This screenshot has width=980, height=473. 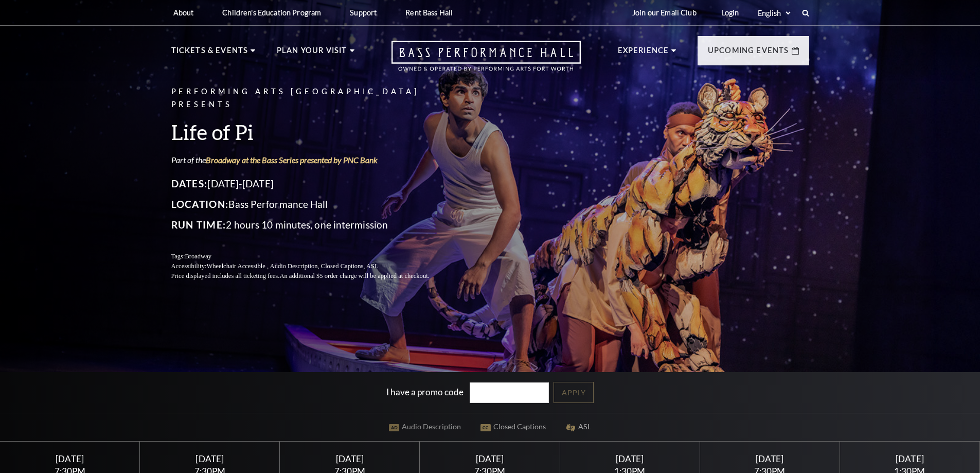 I want to click on p: Experience, so click(x=643, y=54).